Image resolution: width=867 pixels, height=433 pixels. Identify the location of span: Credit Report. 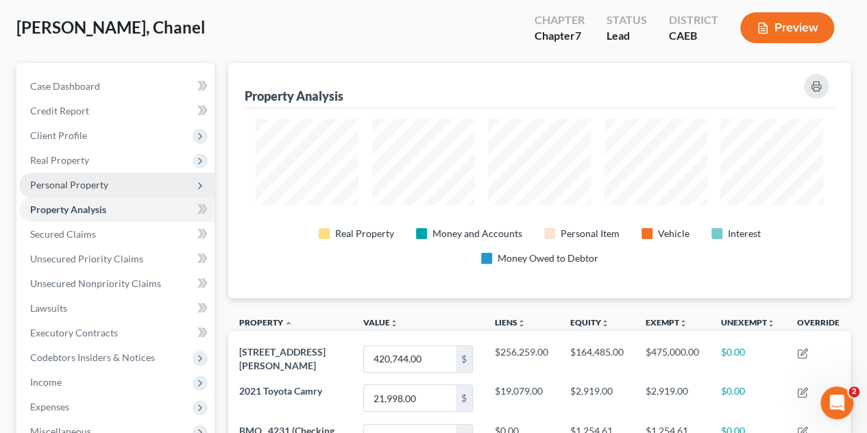
(60, 110).